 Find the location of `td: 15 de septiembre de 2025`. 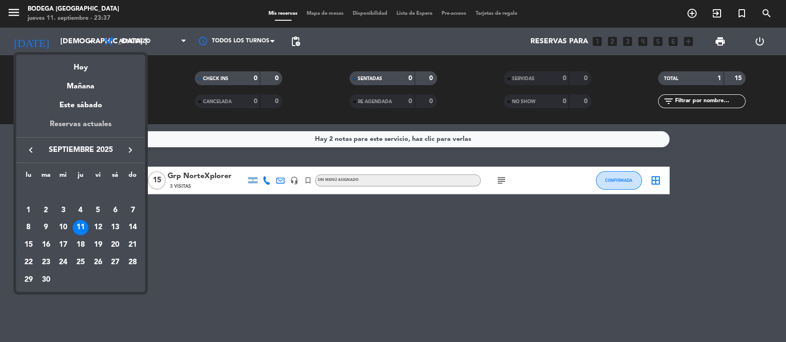

td: 15 de septiembre de 2025 is located at coordinates (29, 245).